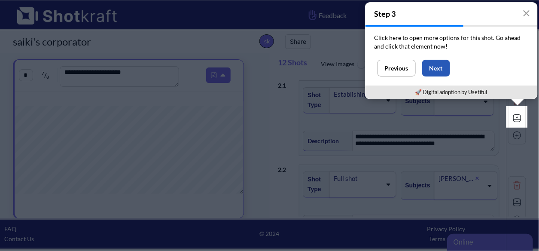 The image size is (539, 251). I want to click on button: Next, so click(436, 68).